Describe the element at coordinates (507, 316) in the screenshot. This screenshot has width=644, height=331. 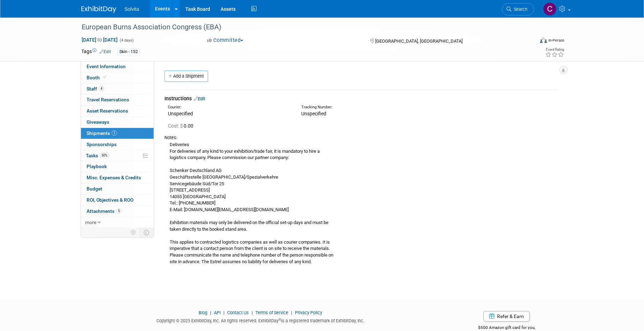
I see `a: Refer & Earn` at that location.